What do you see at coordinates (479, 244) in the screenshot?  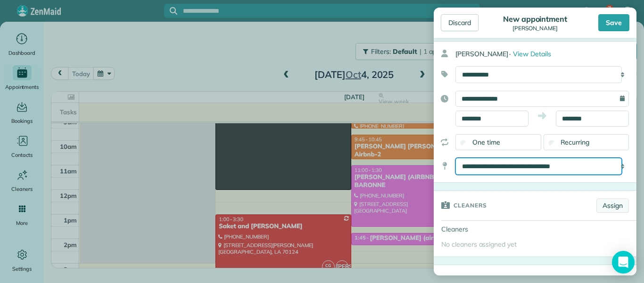 I see `span: No cleaners assigned yet` at bounding box center [479, 244].